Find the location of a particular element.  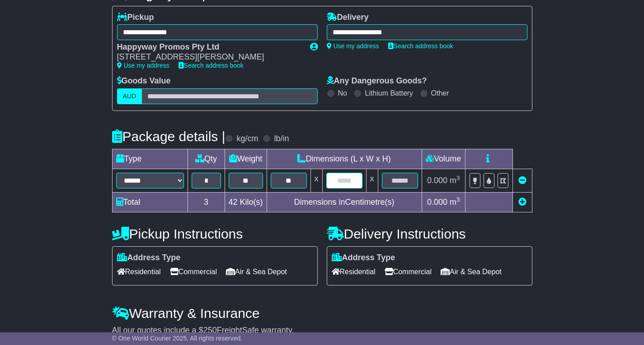

td: Total is located at coordinates (150, 202).